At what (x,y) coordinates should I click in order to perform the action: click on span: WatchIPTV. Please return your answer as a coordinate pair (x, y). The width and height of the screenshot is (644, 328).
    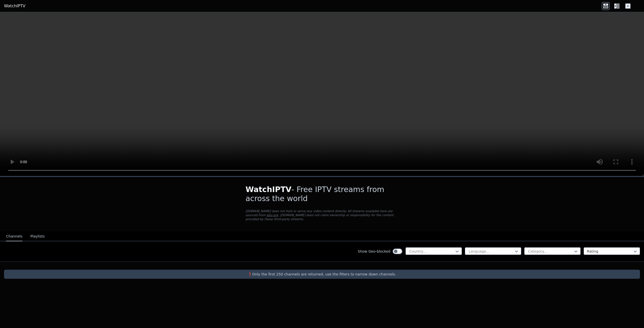
    Looking at the image, I should click on (268, 189).